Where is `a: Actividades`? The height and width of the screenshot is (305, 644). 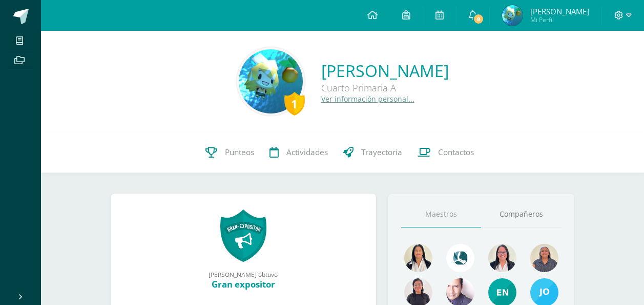 a: Actividades is located at coordinates (299, 152).